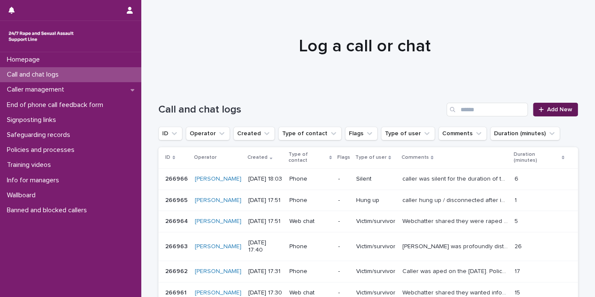 The image size is (595, 297). Describe the element at coordinates (40, 135) in the screenshot. I see `p: Safeguarding records` at that location.